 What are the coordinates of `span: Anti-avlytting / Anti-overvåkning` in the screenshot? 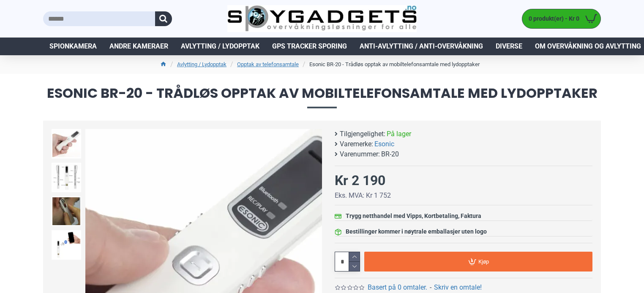 It's located at (421, 47).